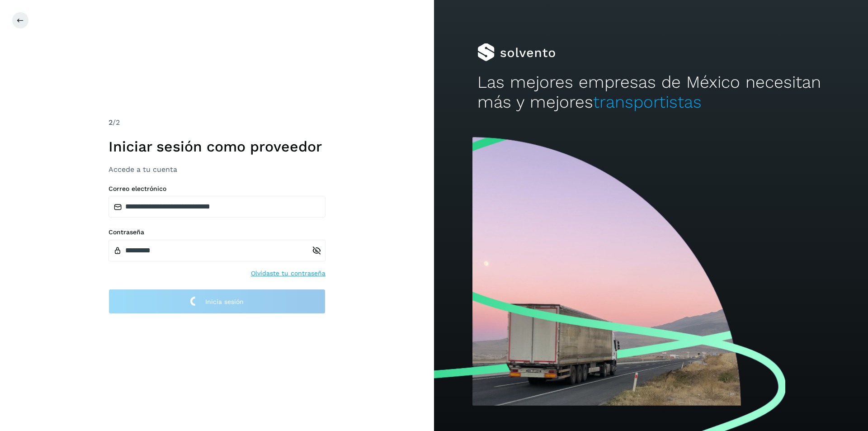 The height and width of the screenshot is (431, 868). Describe the element at coordinates (647, 102) in the screenshot. I see `span: transportistas` at that location.